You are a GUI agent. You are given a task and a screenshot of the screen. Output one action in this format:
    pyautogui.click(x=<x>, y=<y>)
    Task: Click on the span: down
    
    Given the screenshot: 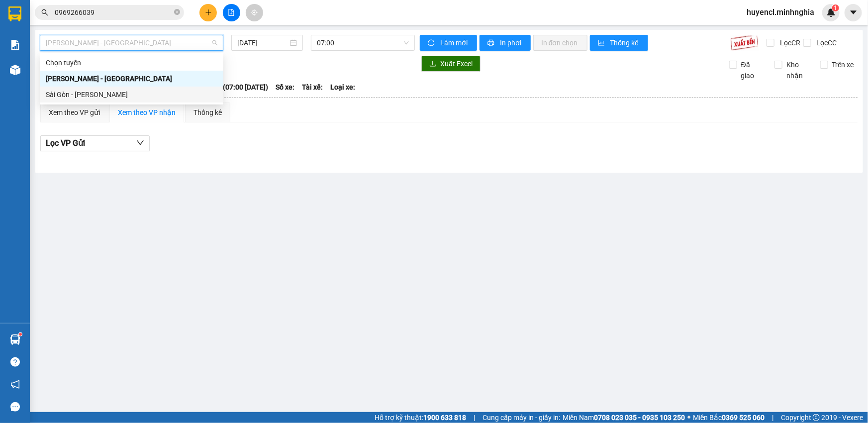 What is the action you would take?
    pyautogui.click(x=140, y=143)
    